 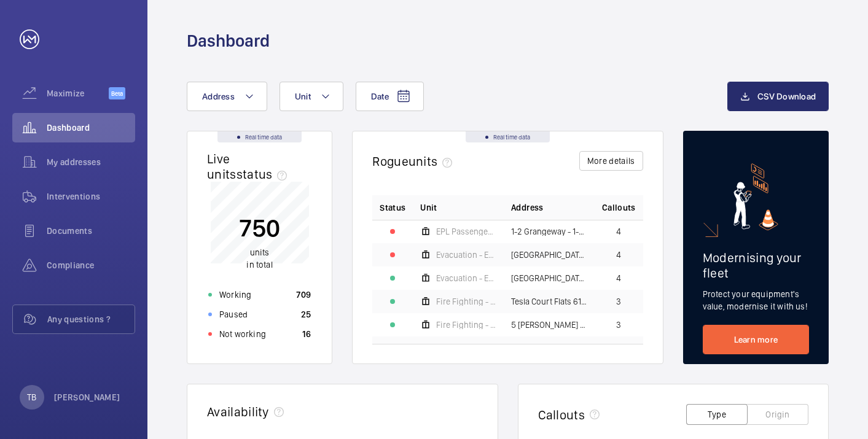 What do you see at coordinates (612, 161) in the screenshot?
I see `button: More details` at bounding box center [612, 161].